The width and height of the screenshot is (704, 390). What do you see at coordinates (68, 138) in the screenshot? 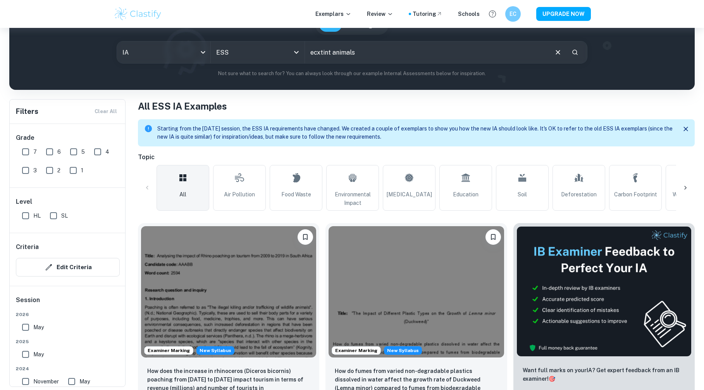
I see `h6: Grade` at bounding box center [68, 138].